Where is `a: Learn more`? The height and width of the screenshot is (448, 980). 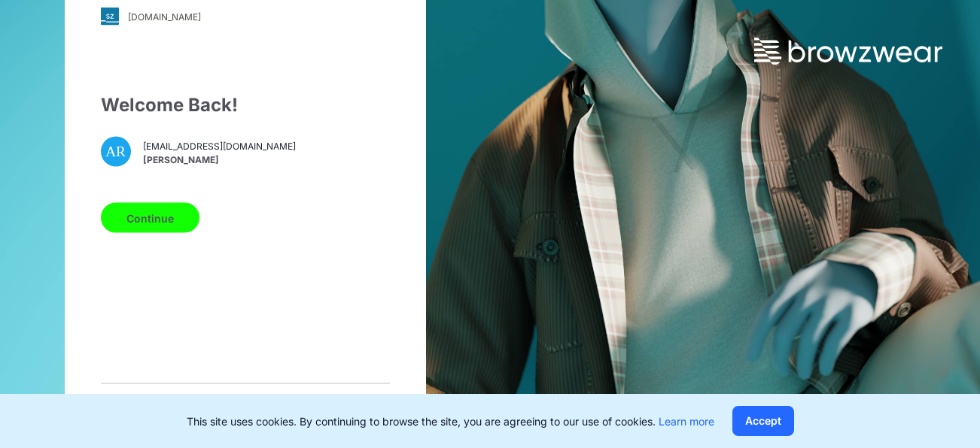 a: Learn more is located at coordinates (687, 421).